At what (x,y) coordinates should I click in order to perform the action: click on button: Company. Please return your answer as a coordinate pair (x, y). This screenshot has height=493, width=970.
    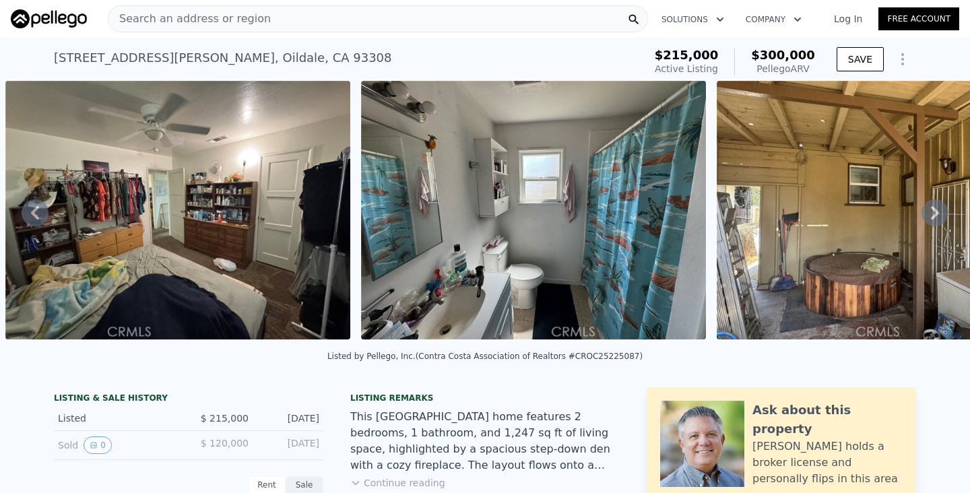
    Looking at the image, I should click on (774, 20).